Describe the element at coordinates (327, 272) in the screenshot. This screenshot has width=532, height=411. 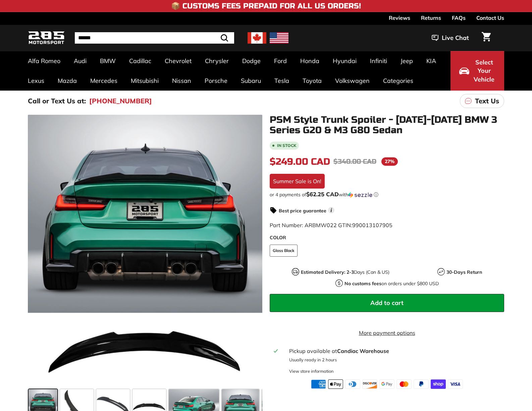
I see `strong: Estimated Delivery: 2-3` at that location.